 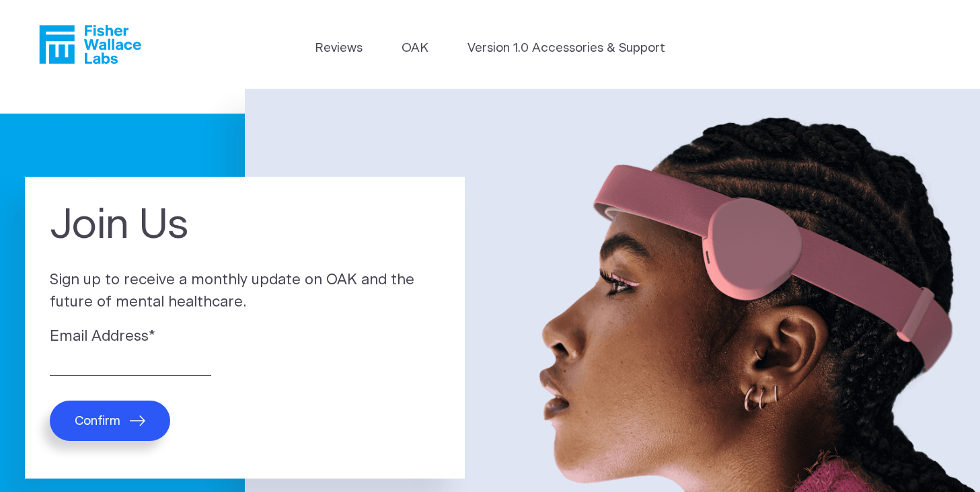 What do you see at coordinates (245, 226) in the screenshot?
I see `h1: Join Us` at bounding box center [245, 226].